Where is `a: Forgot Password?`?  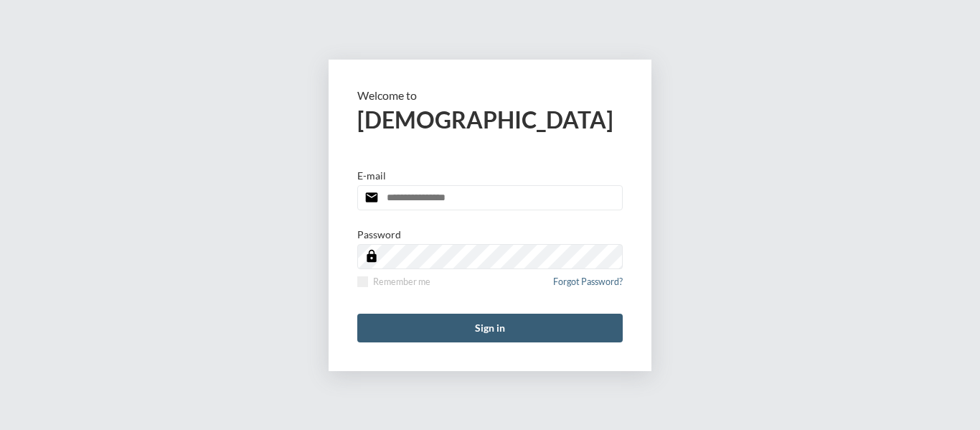 a: Forgot Password? is located at coordinates (588, 286).